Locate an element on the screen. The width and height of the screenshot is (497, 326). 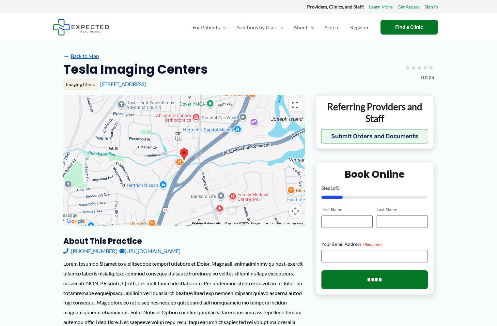
h3: About this practice is located at coordinates (184, 241).